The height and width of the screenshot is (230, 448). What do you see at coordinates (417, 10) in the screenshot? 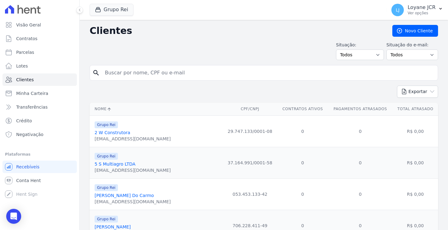
I see `button: LJ Loyane JCR Ver opções` at bounding box center [417, 10].